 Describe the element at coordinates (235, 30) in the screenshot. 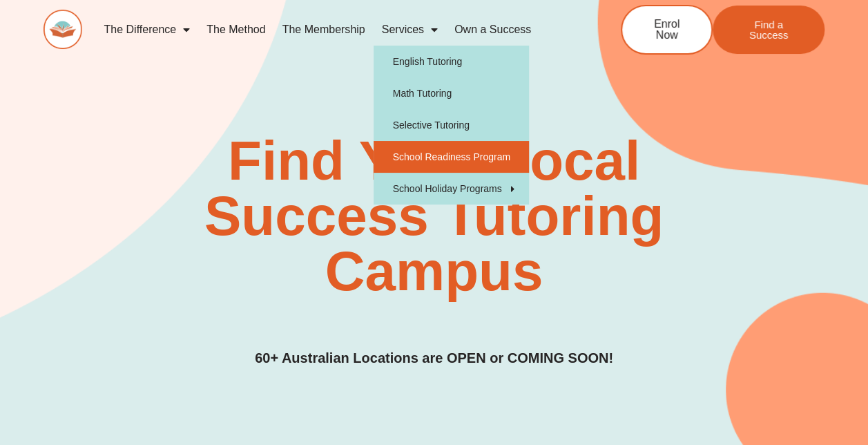

I see `a: The Method` at that location.